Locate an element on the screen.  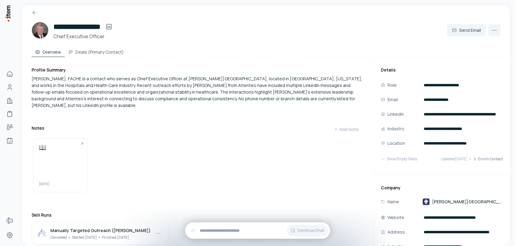
h3: Skill Runs is located at coordinates (198, 215).